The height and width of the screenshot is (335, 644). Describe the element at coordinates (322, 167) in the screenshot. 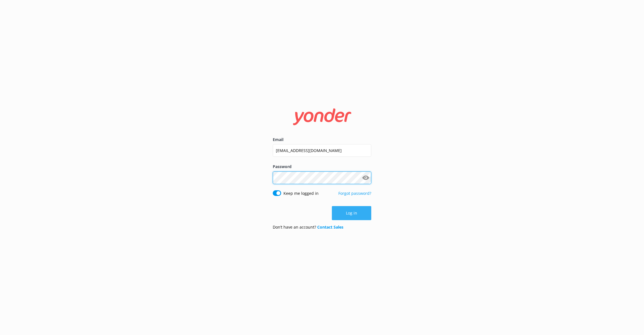

I see `label: Password` at that location.